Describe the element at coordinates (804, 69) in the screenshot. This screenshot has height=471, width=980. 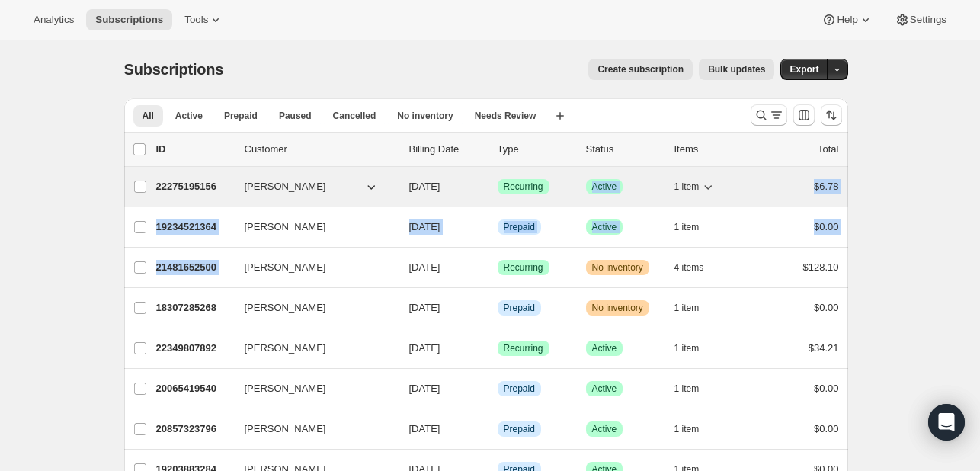
I see `span: Export` at that location.